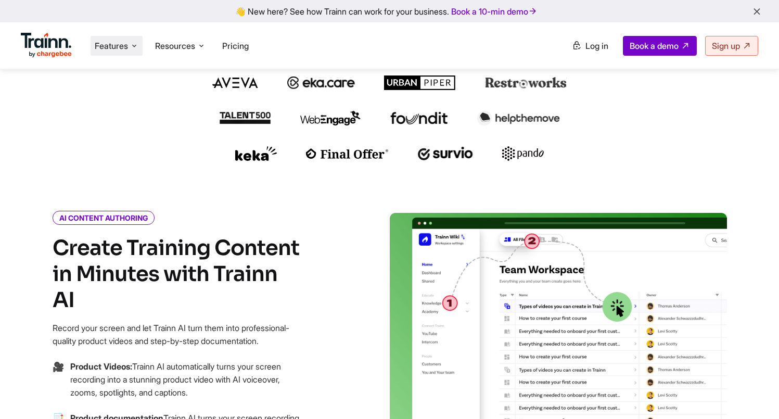 This screenshot has height=419, width=779. Describe the element at coordinates (101, 366) in the screenshot. I see `b: Product Videos:` at that location.